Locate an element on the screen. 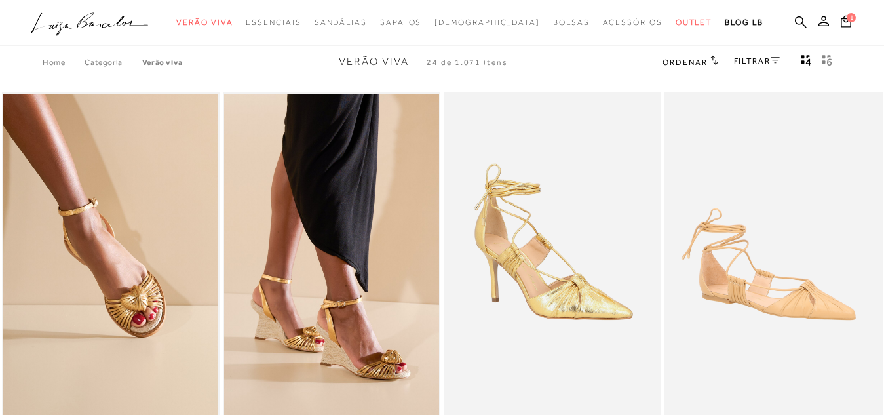  button: Mostrar 4 produtos por linha is located at coordinates (806, 62).